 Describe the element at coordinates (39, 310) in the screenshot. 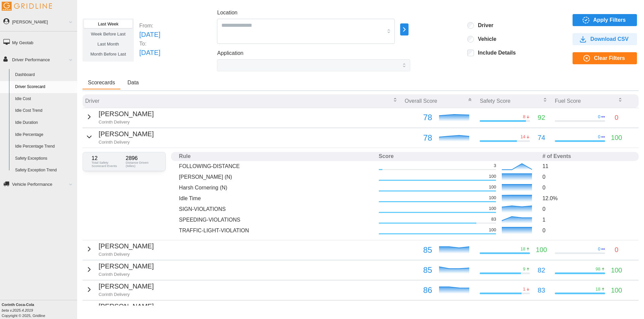

I see `div: Copyright © 2025, Gridline` at that location.